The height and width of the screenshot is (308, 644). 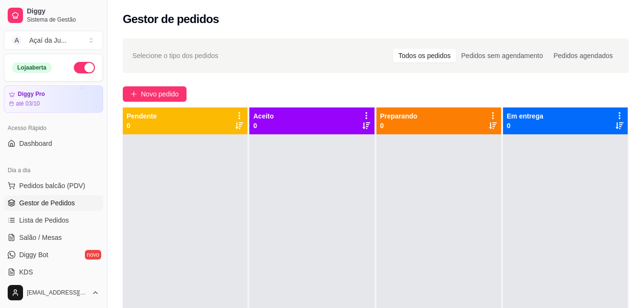 I want to click on p: Aceito, so click(x=264, y=116).